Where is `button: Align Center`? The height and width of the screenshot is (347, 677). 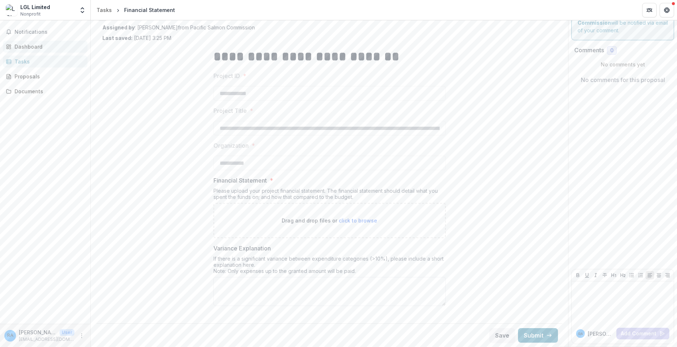 button: Align Center is located at coordinates (659, 275).